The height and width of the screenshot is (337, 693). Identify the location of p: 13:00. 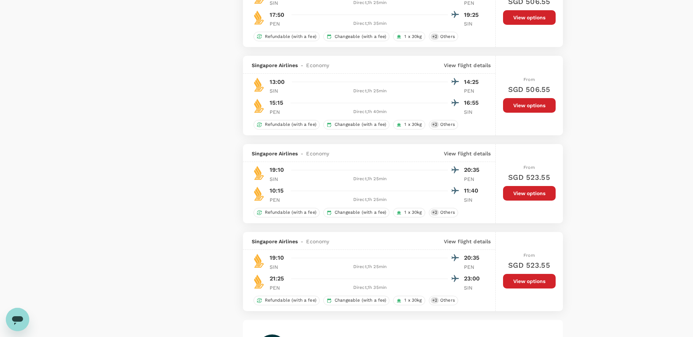
(277, 82).